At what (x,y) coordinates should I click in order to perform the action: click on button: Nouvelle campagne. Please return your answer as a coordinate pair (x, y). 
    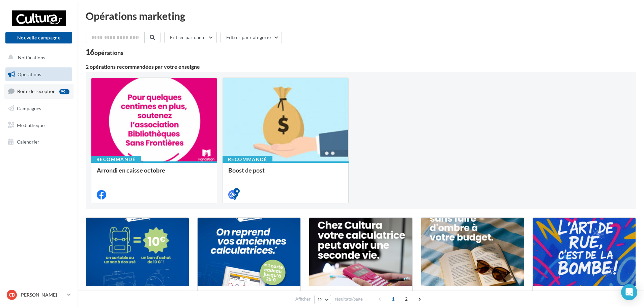
    Looking at the image, I should click on (39, 38).